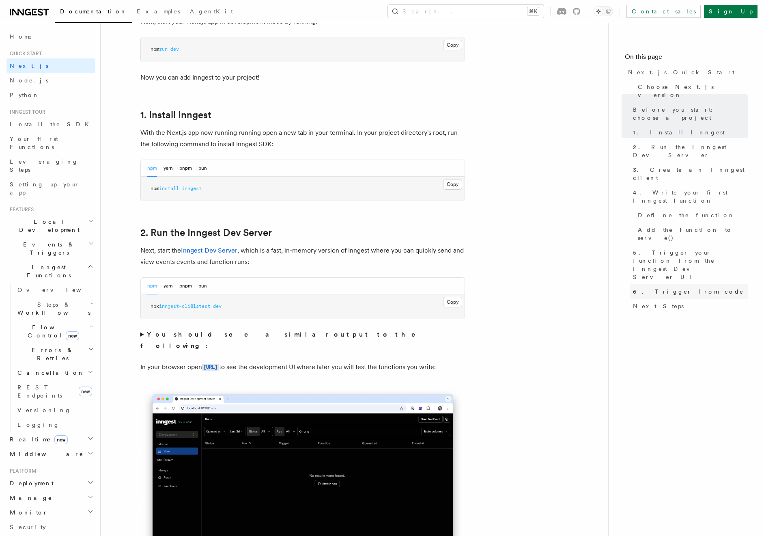 This screenshot has width=764, height=536. I want to click on span: Logging, so click(39, 424).